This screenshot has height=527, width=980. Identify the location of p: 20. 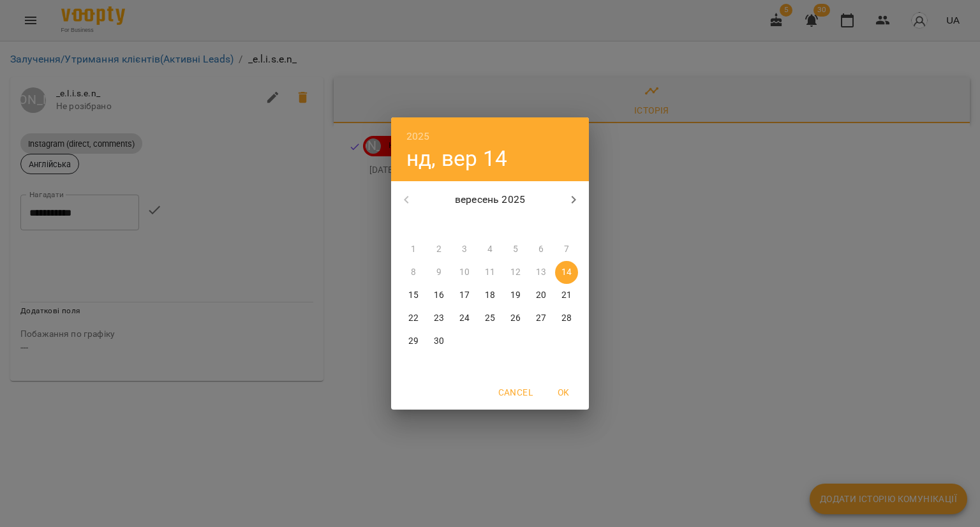
(541, 296).